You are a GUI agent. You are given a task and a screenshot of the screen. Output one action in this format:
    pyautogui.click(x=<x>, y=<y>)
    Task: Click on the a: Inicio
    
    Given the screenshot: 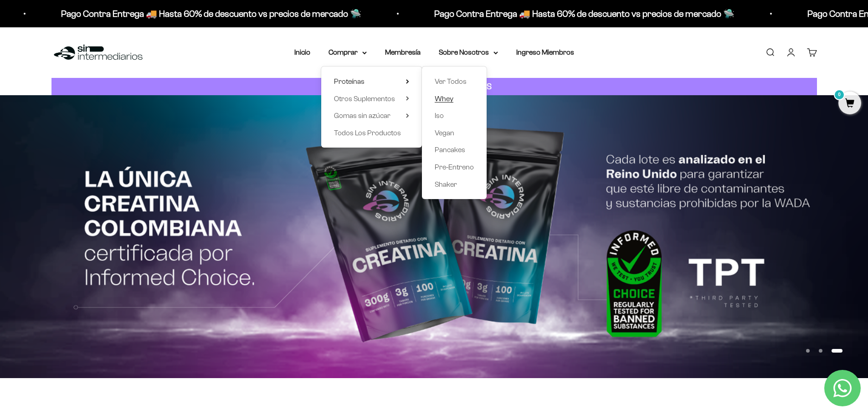 What is the action you would take?
    pyautogui.click(x=302, y=52)
    